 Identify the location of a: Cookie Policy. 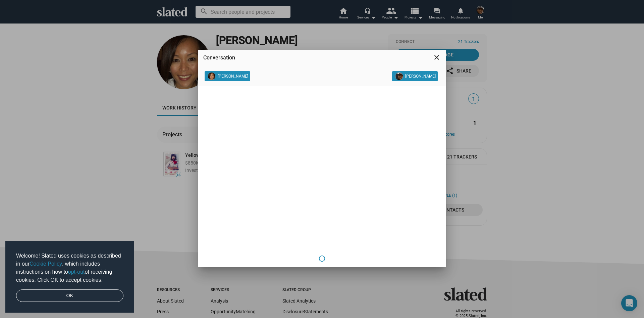
(45, 264).